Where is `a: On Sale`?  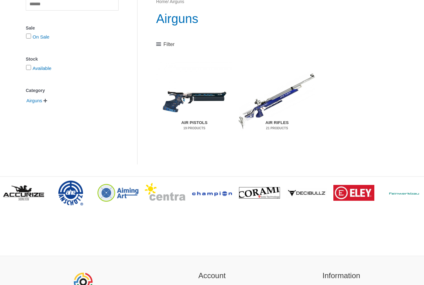 a: On Sale is located at coordinates (41, 37).